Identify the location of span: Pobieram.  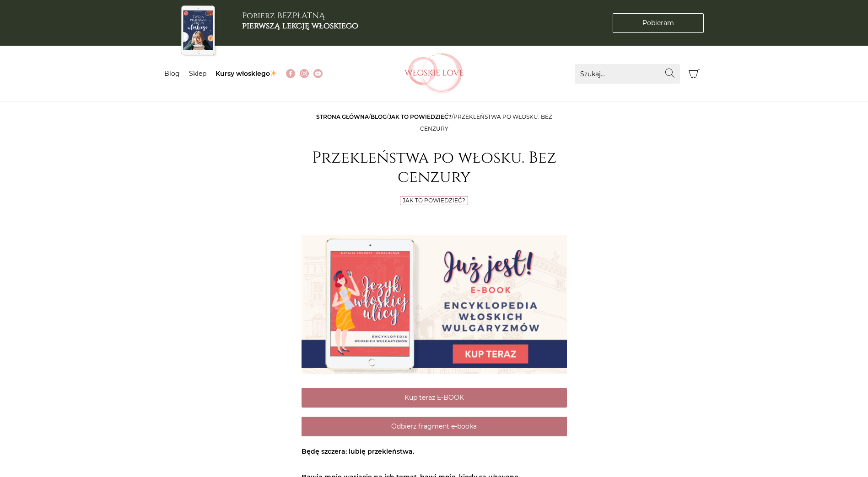
(658, 23).